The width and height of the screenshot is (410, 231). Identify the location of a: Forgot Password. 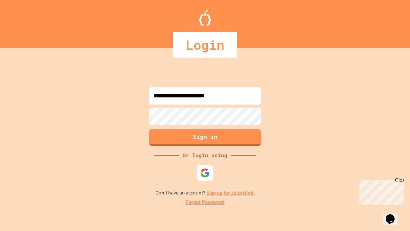
(205, 202).